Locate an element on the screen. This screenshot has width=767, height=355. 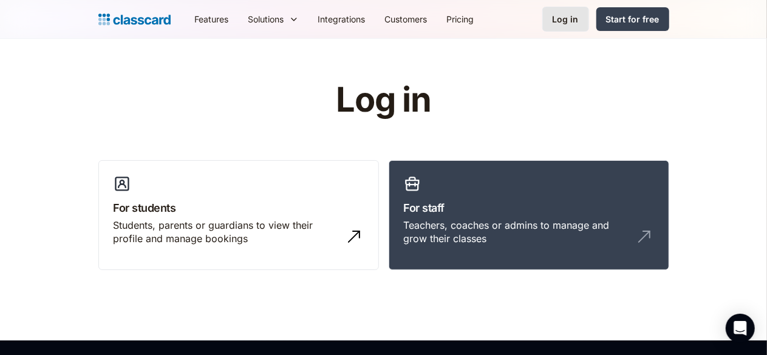
a: Customers is located at coordinates (407, 19).